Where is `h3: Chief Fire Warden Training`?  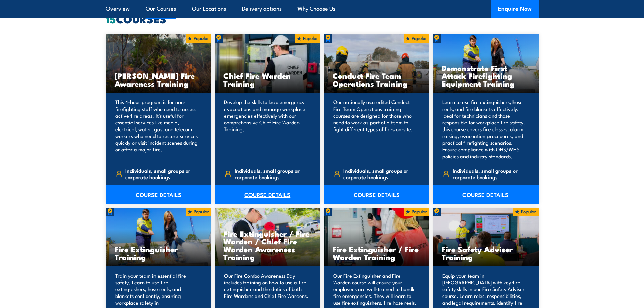 h3: Chief Fire Warden Training is located at coordinates (267, 80).